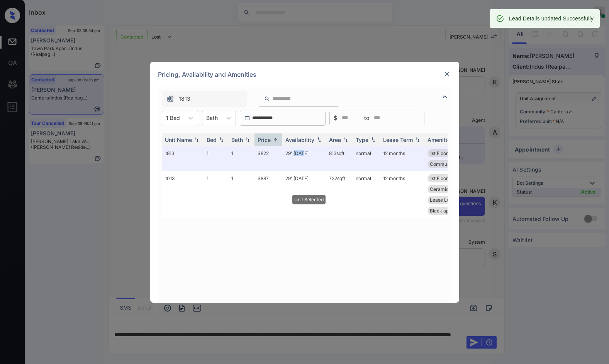  What do you see at coordinates (183, 159) in the screenshot?
I see `td: 1813` at bounding box center [183, 159].